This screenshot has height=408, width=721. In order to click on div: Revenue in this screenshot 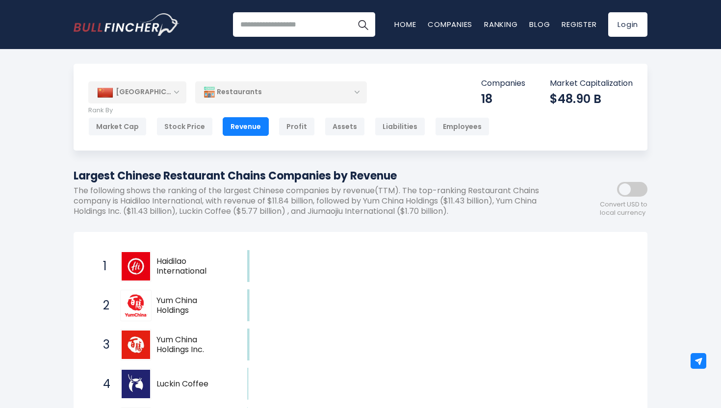, I will do `click(246, 127)`.